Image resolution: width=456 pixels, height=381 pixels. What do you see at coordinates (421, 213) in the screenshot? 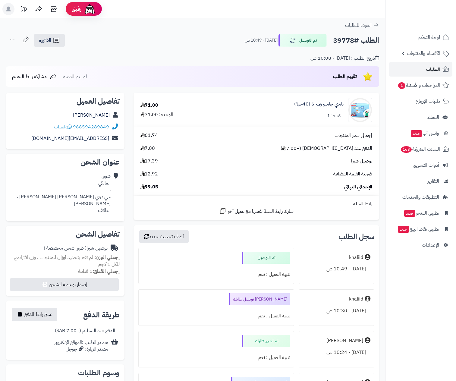
I see `a: تطبيق المتجرجديد` at bounding box center [421, 213].